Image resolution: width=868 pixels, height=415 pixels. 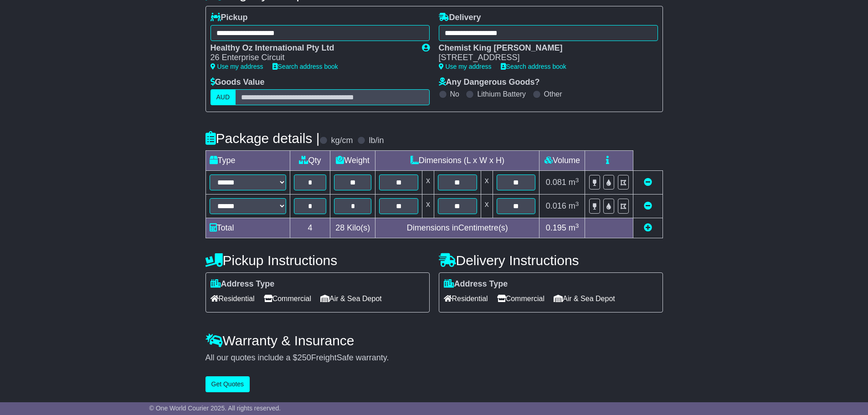 What do you see at coordinates (317, 260) in the screenshot?
I see `h4: Pickup Instructions` at bounding box center [317, 260].